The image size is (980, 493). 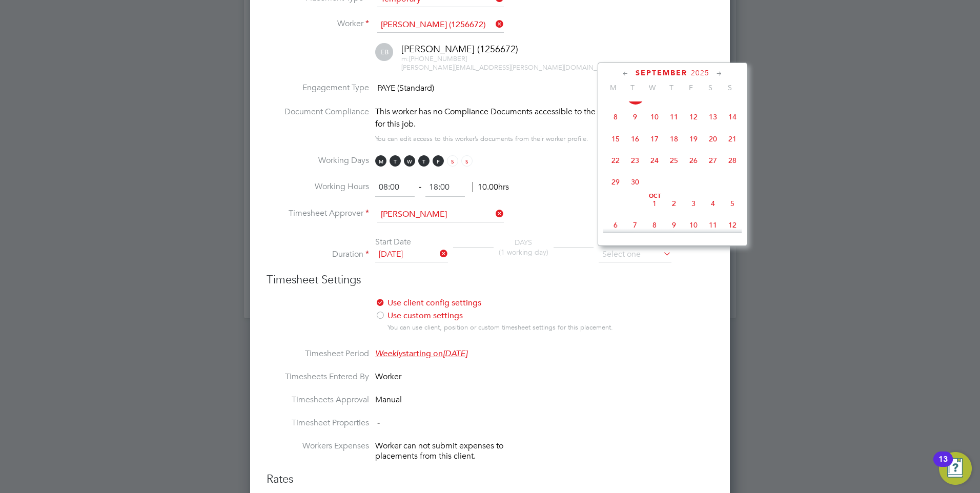 I want to click on span: 20, so click(x=714, y=139).